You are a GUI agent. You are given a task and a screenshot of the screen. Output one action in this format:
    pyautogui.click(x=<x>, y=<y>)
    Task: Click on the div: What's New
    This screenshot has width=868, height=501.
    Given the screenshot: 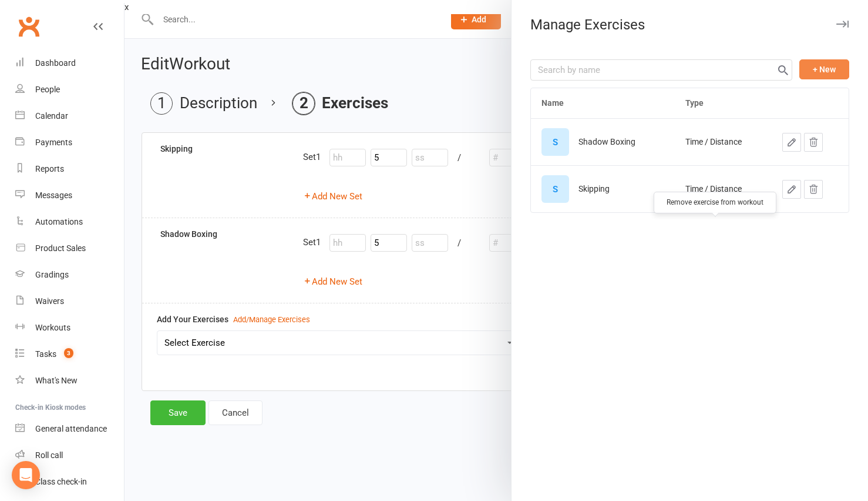 What is the action you would take?
    pyautogui.click(x=57, y=380)
    